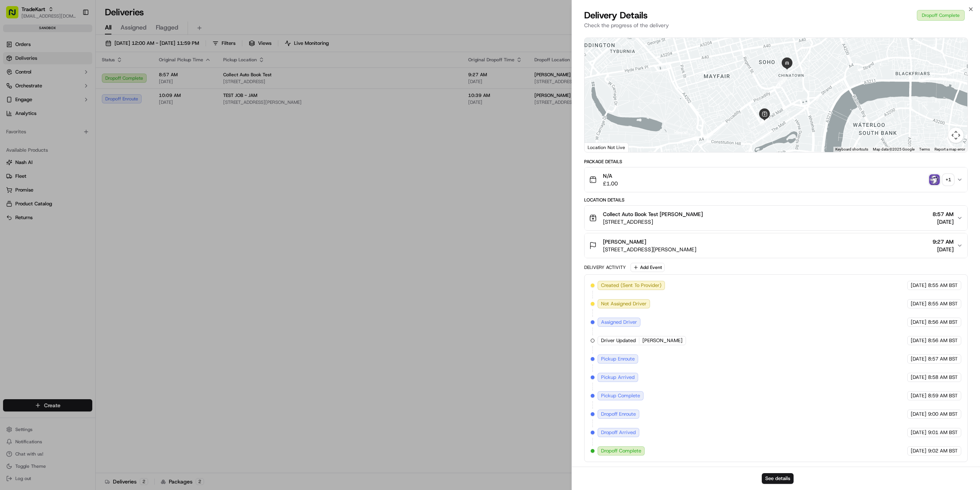 This screenshot has height=490, width=980. What do you see at coordinates (851, 150) in the screenshot?
I see `button: Keyboard shortcuts` at bounding box center [851, 150].